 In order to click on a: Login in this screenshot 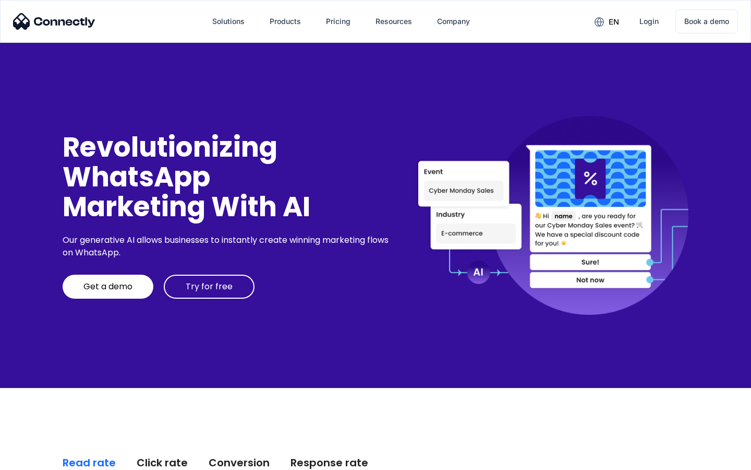, I will do `click(649, 21)`.